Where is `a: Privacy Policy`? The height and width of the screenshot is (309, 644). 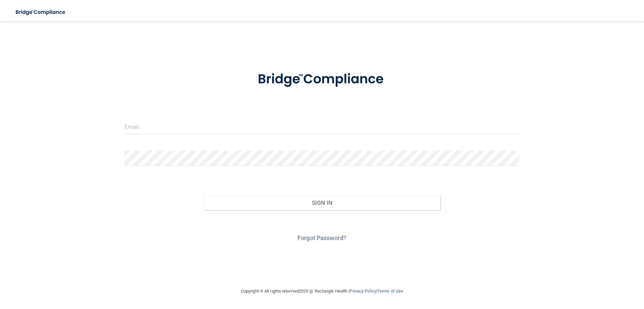
a: Privacy Policy is located at coordinates (363, 290).